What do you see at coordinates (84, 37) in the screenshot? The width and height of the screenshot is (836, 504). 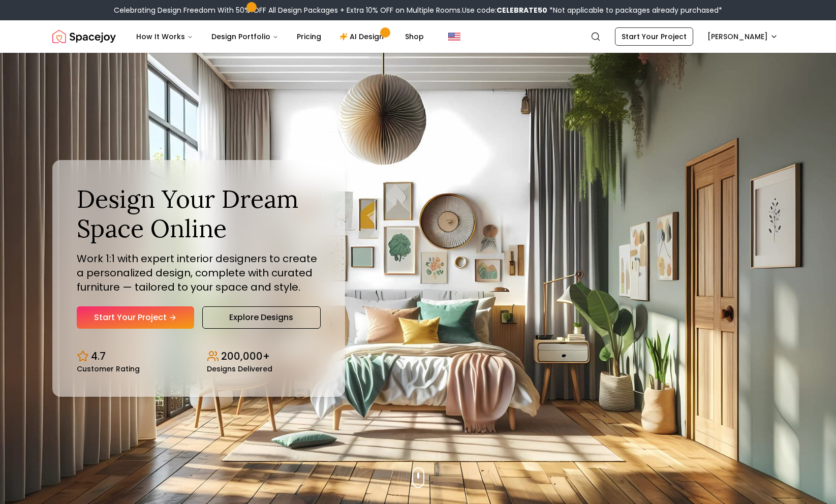 I see `img: Spacejoy Logo` at bounding box center [84, 37].